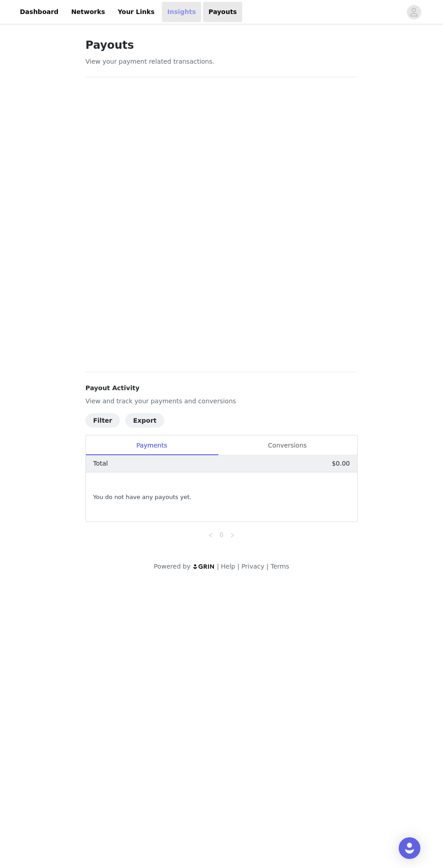 The image size is (443, 868). I want to click on p: View your payment related transactions., so click(222, 61).